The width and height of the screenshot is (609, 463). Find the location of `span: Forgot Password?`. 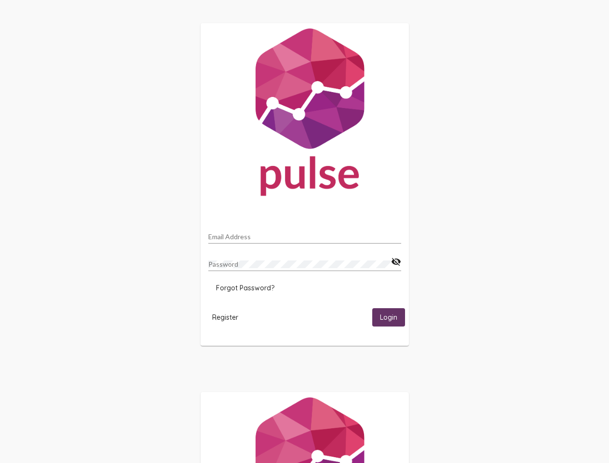

span: Forgot Password? is located at coordinates (245, 288).